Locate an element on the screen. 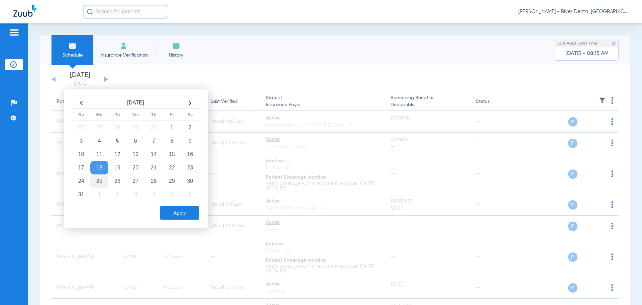 The image size is (642, 305). input: Search for patients is located at coordinates (125, 12).